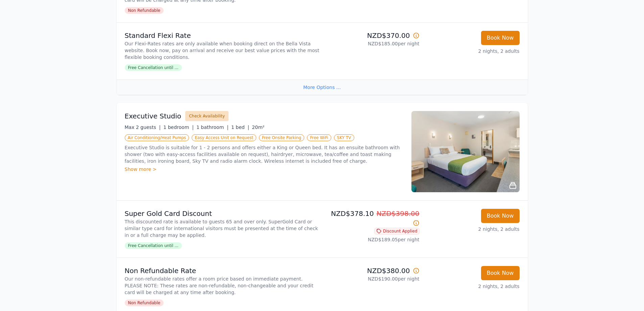 Image resolution: width=644 pixels, height=311 pixels. Describe the element at coordinates (222, 50) in the screenshot. I see `p: Our Flexi-Rates rates are only available when booking direct on the Bella Vista website. Book now...` at that location.